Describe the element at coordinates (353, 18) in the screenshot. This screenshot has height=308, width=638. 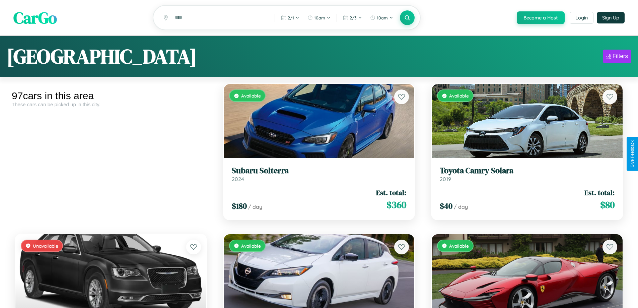
I see `span: 2 / 3` at that location.